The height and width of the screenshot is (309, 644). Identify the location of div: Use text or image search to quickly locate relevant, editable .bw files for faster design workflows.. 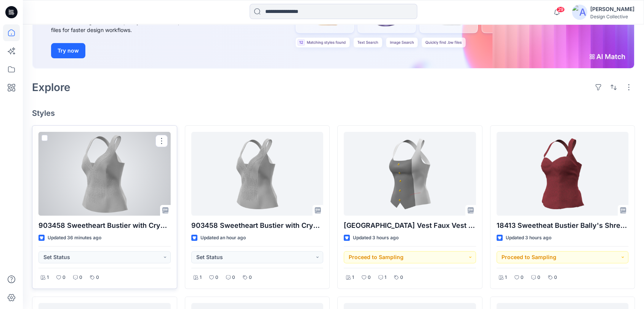
(137, 26).